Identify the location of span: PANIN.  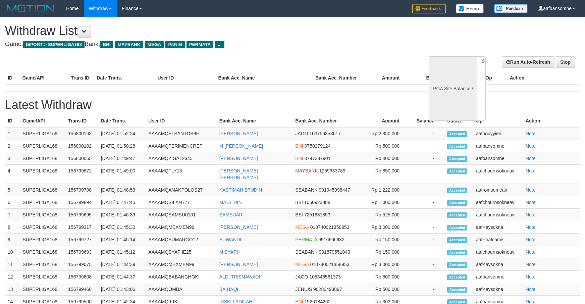
(175, 45).